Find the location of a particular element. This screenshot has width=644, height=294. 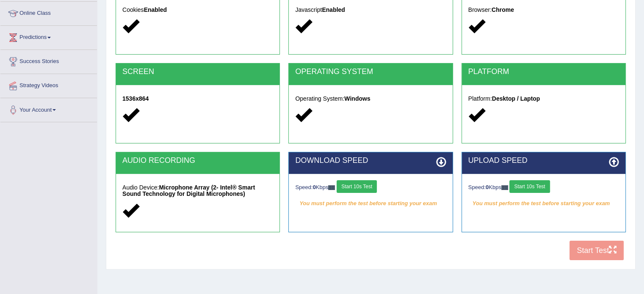

strong: Chrome is located at coordinates (503, 10).